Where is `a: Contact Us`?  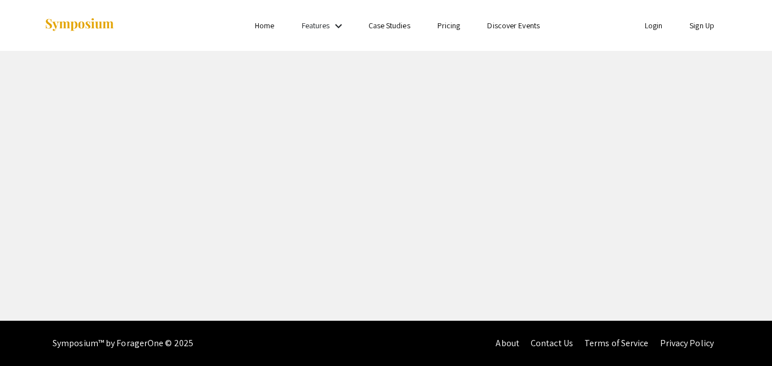 a: Contact Us is located at coordinates (552, 343).